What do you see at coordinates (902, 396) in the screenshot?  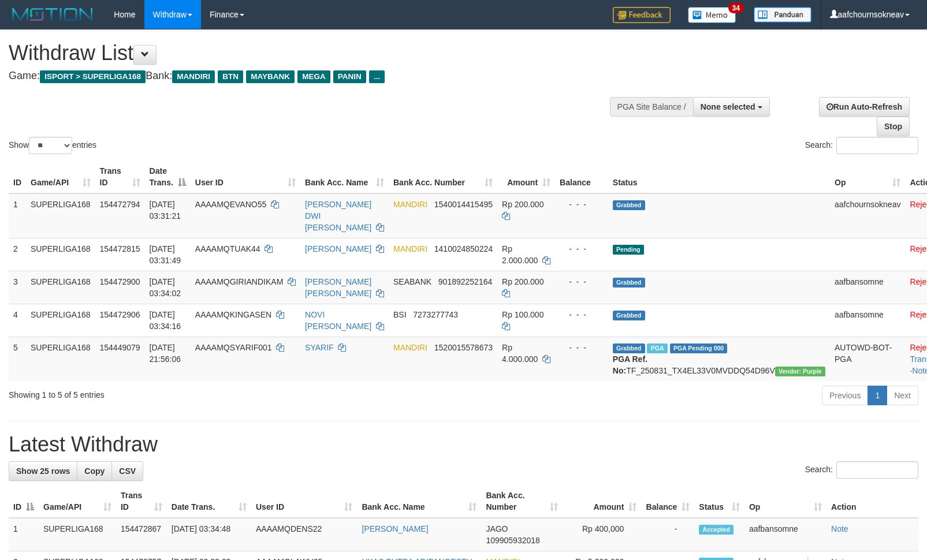 I see `a: Next` at bounding box center [902, 396].